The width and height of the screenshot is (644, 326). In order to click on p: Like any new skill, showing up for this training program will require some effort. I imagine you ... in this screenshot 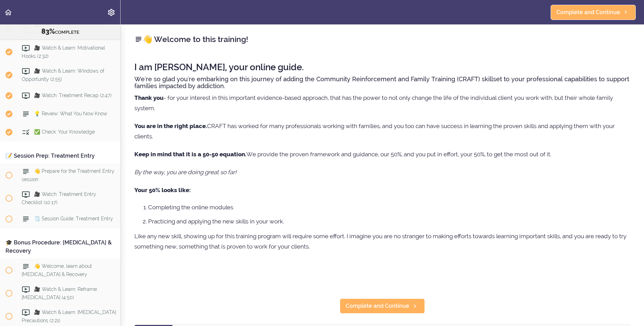, I will do `click(382, 242)`.